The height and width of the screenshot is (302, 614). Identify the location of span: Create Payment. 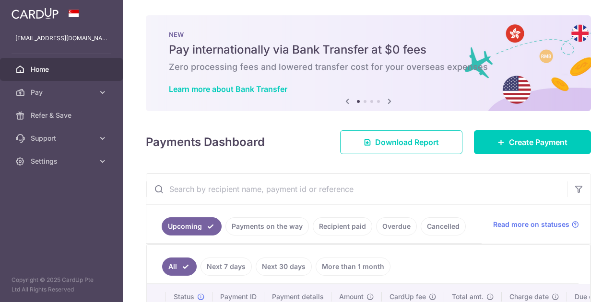
(538, 142).